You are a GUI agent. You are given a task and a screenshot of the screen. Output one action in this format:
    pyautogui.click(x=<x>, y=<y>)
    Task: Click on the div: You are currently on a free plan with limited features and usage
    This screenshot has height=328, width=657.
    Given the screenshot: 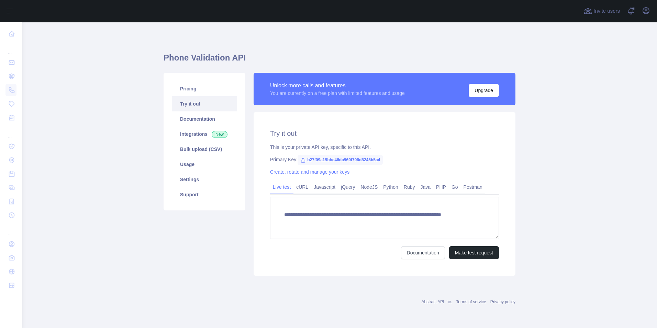 What is the action you would take?
    pyautogui.click(x=337, y=93)
    